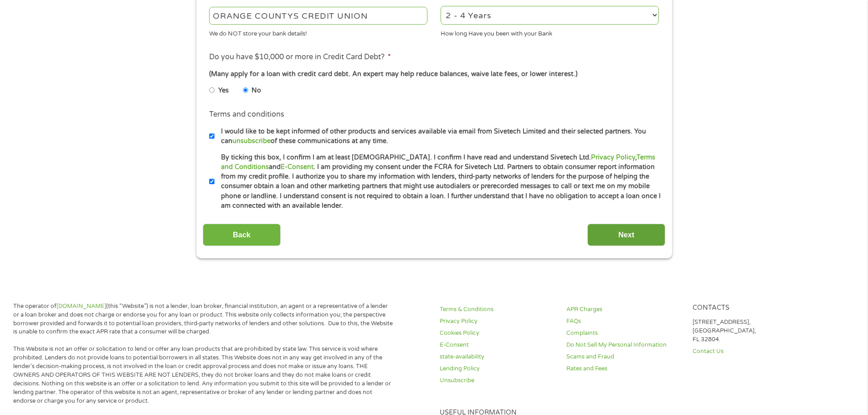 This screenshot has height=415, width=868. Describe the element at coordinates (498, 380) in the screenshot. I see `a: Unsubscribe` at that location.